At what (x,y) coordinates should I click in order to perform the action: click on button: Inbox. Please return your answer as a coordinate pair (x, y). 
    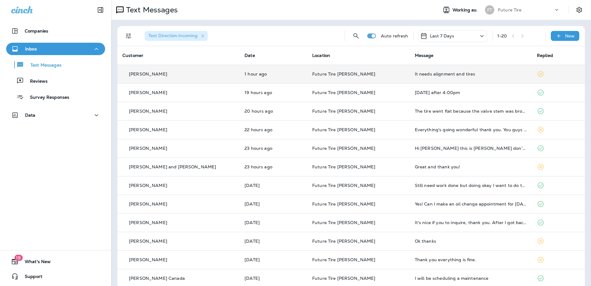
    Looking at the image, I should click on (56, 49).